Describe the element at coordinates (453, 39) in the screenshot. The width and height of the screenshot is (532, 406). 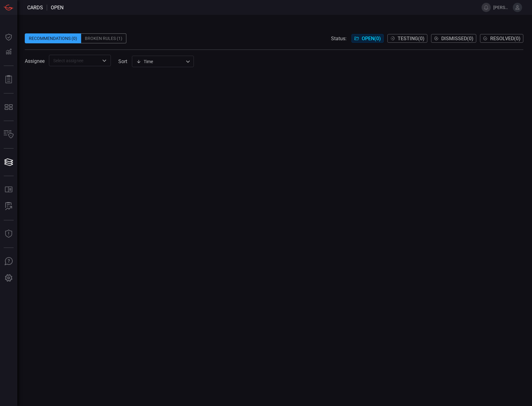
I see `button: Dismissed(0)` at that location.